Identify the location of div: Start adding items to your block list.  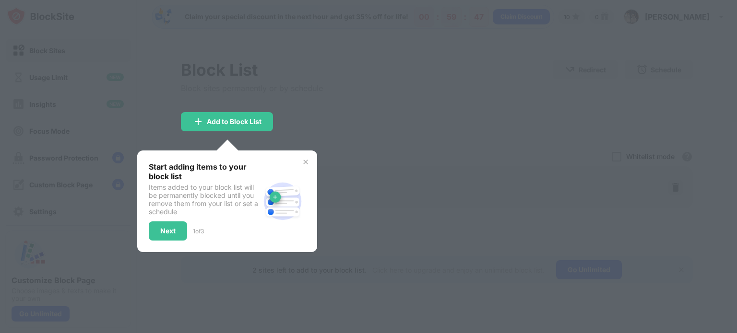
(204, 172).